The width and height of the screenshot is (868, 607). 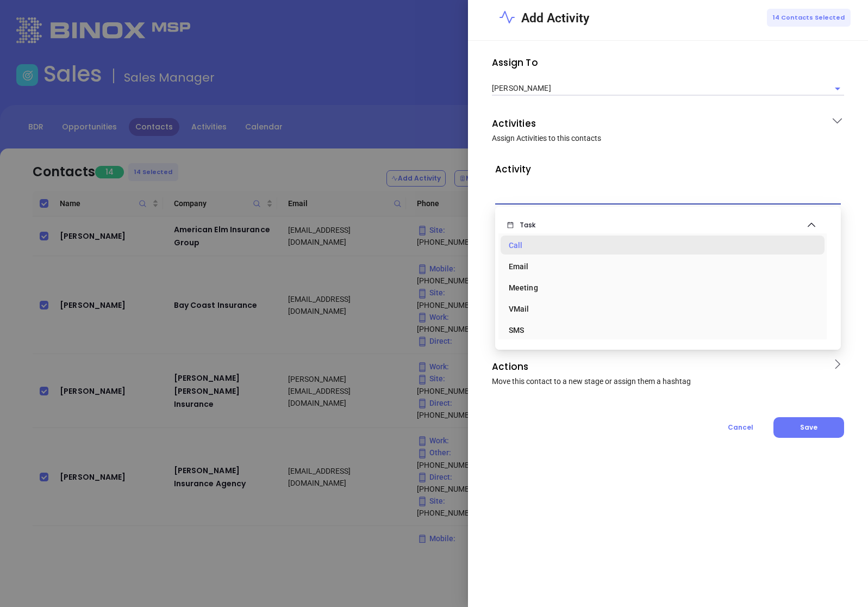 I want to click on div: ActionsMove this contact to a new stage or assign them a hashtag, so click(x=668, y=372).